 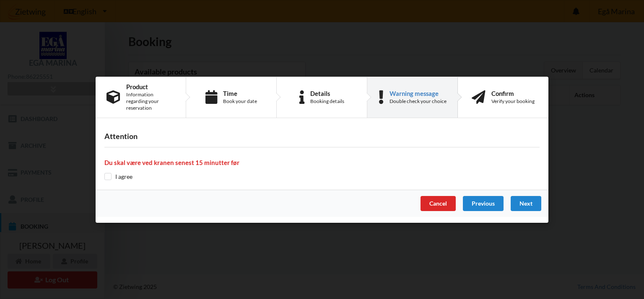 I want to click on h4: Du skal være ved kranen senest 15 minutter før, so click(x=322, y=163).